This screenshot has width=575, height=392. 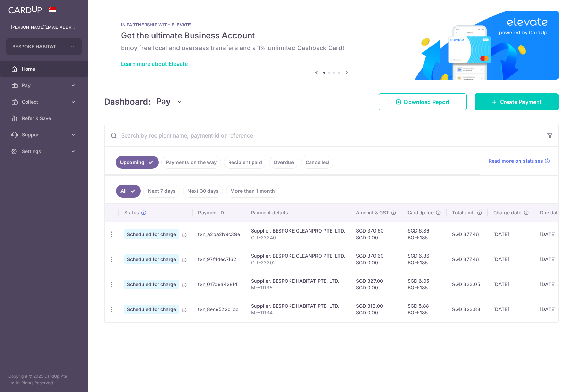 I want to click on a: Create Payment, so click(x=517, y=102).